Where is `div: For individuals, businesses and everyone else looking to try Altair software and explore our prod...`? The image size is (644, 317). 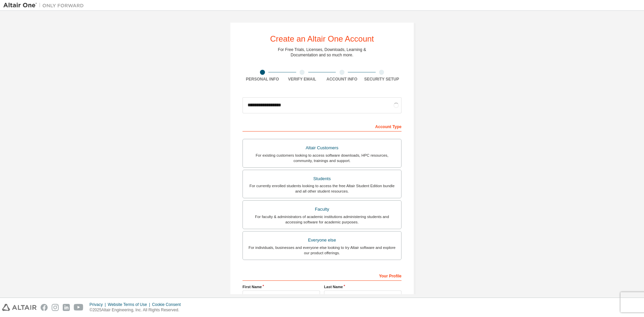
div: For individuals, businesses and everyone else looking to try Altair software and explore our prod... is located at coordinates (322, 251).